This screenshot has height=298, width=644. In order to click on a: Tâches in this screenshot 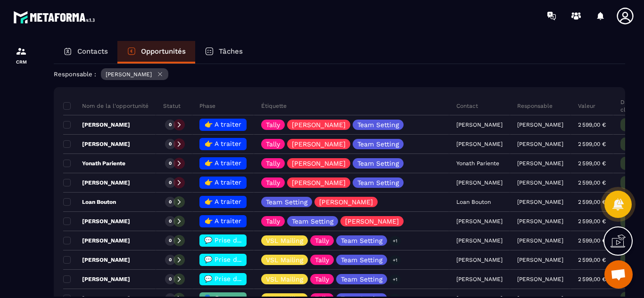, I will do `click(223, 52)`.